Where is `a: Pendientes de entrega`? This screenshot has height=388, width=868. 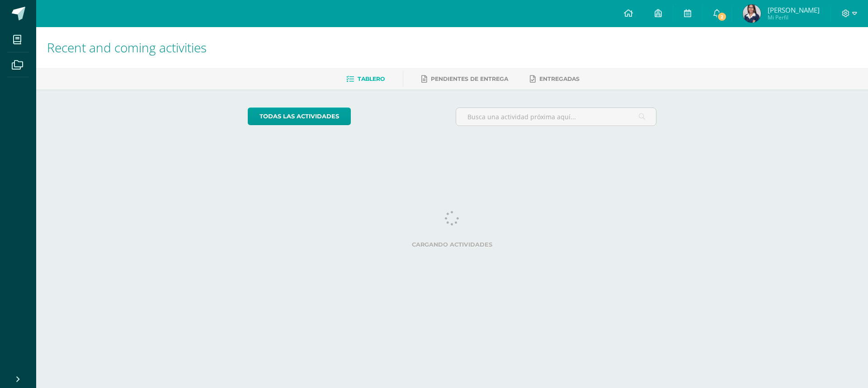
a: Pendientes de entrega is located at coordinates (465, 79).